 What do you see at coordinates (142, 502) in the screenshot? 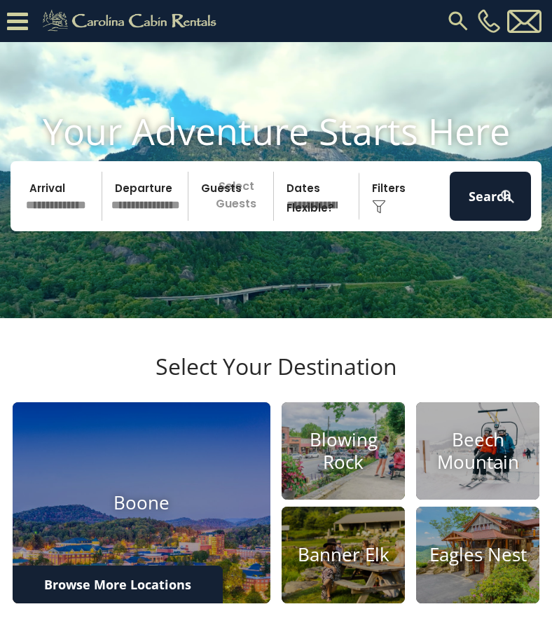
I see `h4: Boone` at bounding box center [142, 502].